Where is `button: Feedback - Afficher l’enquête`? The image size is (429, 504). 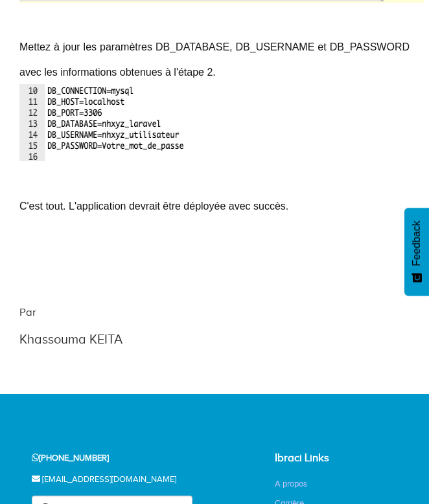 button: Feedback - Afficher l’enquête is located at coordinates (417, 252).